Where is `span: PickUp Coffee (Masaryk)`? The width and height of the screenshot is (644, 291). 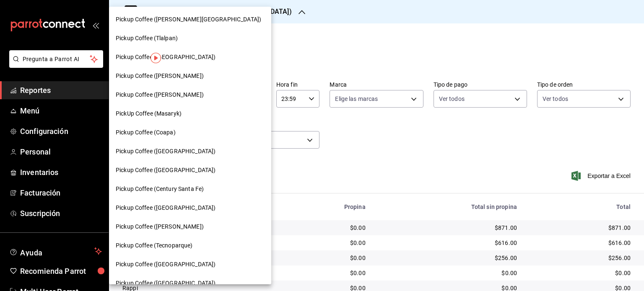 span: PickUp Coffee (Masaryk) is located at coordinates (148, 113).